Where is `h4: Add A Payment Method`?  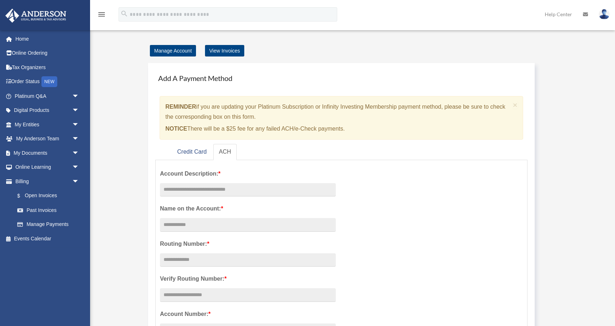
h4: Add A Payment Method is located at coordinates (341, 78).